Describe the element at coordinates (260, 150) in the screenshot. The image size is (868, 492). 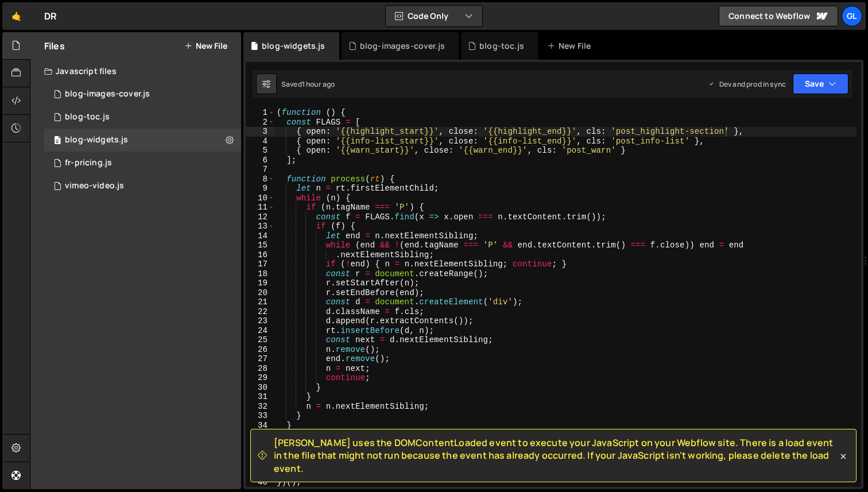
I see `div: 5` at that location.